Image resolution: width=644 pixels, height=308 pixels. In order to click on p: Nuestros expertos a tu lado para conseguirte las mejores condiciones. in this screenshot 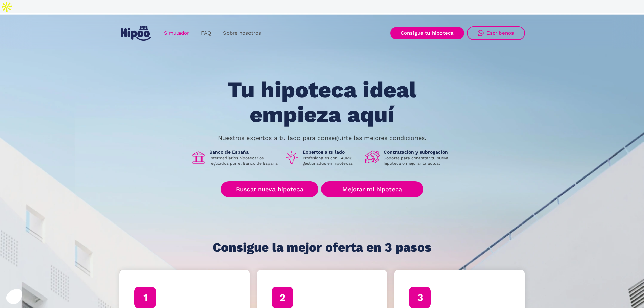, I will do `click(322, 138)`.